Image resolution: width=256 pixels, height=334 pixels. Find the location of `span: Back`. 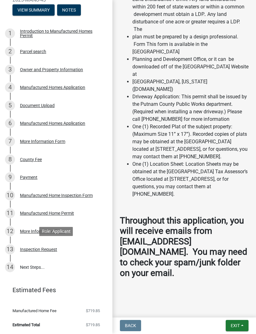

span: Back is located at coordinates (131, 326).